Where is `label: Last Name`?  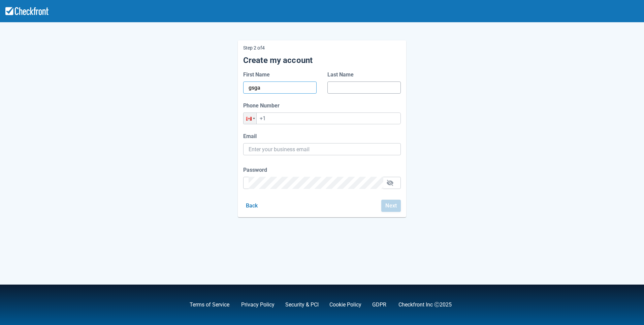 label: Last Name is located at coordinates (342, 75).